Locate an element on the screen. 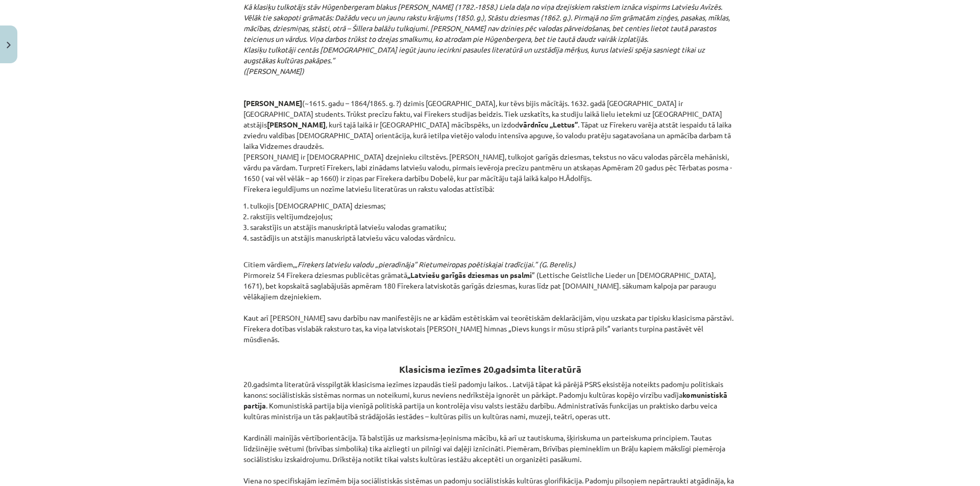 This screenshot has width=980, height=486. em: „Fīrekers latviešu valodu „pieradināja” Rietumeiropas poētiskajai tradīcijai.” (G. Berelis.) is located at coordinates (435, 264).